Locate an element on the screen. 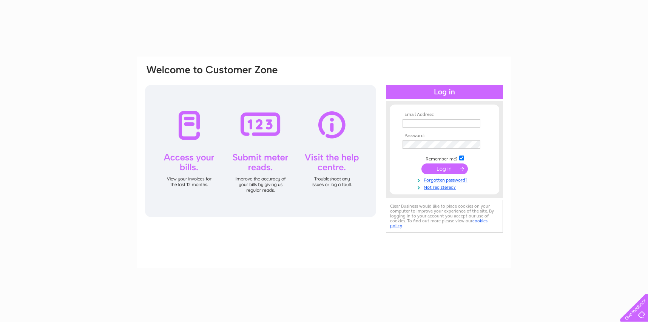 The width and height of the screenshot is (648, 322). div: Clear Business would like to place cookies on your computer to improve your experience of the sit... is located at coordinates (445, 216).